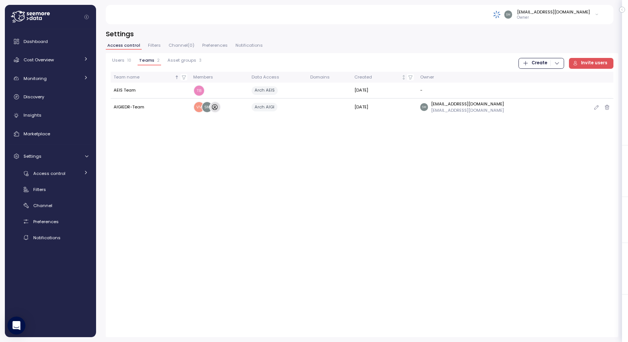 The height and width of the screenshot is (342, 628). I want to click on span: Marketplace, so click(37, 134).